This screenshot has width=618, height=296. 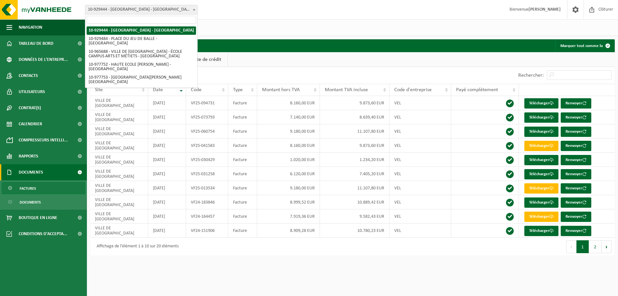 I want to click on label: Rechercher:, so click(x=531, y=75).